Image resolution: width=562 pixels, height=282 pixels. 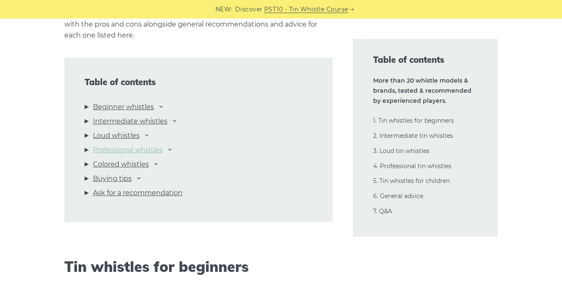 I want to click on a: 4. Professional tin whistles, so click(x=412, y=166).